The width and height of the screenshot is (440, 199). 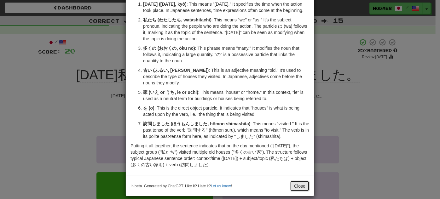 I want to click on small: In beta. Generated by ChatGPT. Like it? Hate it? !, so click(x=181, y=186).